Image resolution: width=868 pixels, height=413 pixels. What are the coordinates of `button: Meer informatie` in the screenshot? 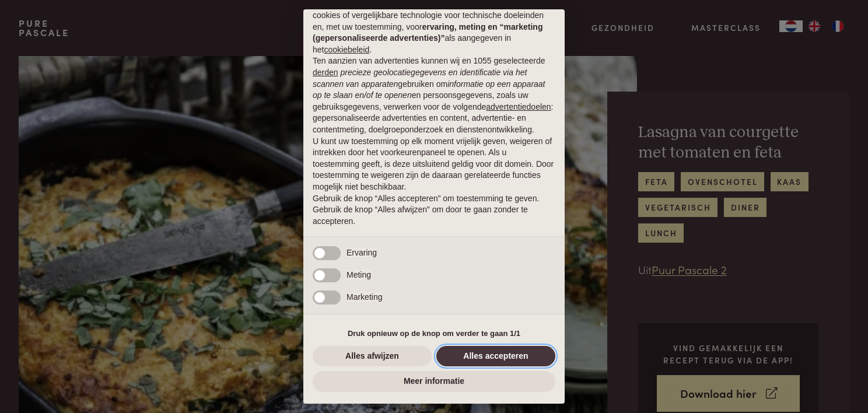 It's located at (434, 381).